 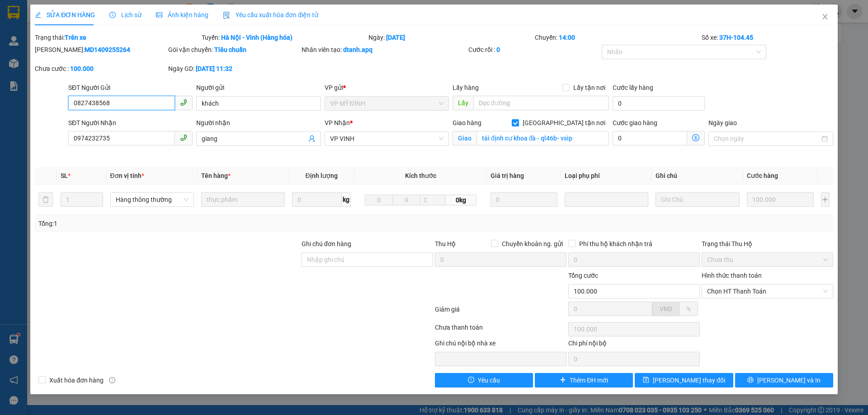 I want to click on span: Kích thước, so click(x=420, y=176).